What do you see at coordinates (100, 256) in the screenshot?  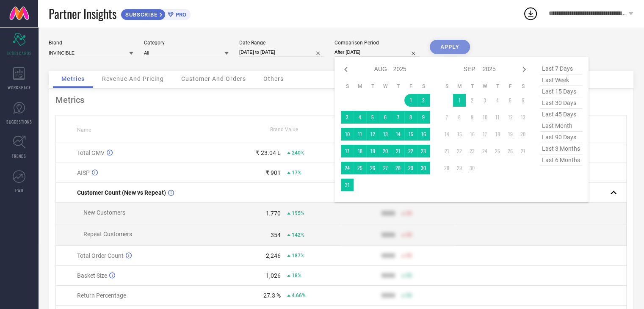 I see `span: Total Order Count` at bounding box center [100, 256].